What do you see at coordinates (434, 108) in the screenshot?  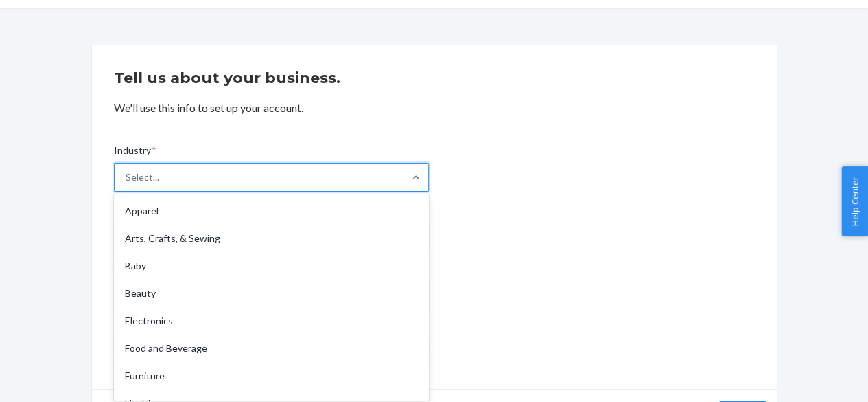 I see `p: We'll use this info to set up your account.` at bounding box center [434, 108].